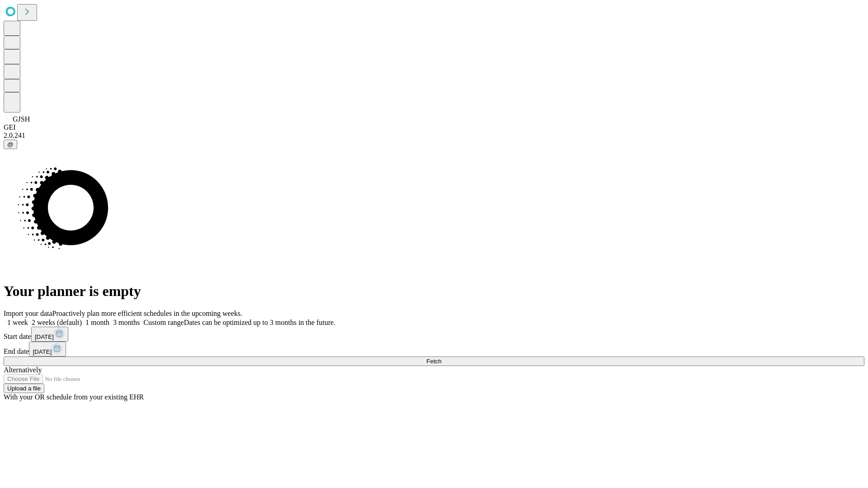 The height and width of the screenshot is (488, 868). Describe the element at coordinates (28, 313) in the screenshot. I see `span: Import your data` at that location.